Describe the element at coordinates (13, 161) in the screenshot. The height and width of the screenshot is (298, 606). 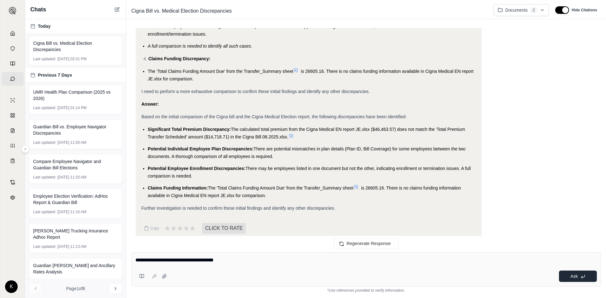
I see `a: Coverage Table` at that location.